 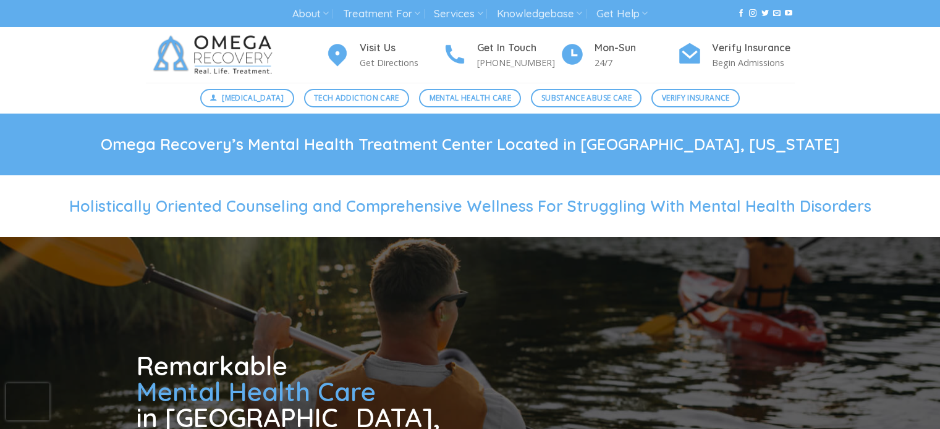 I want to click on a: About, so click(x=310, y=14).